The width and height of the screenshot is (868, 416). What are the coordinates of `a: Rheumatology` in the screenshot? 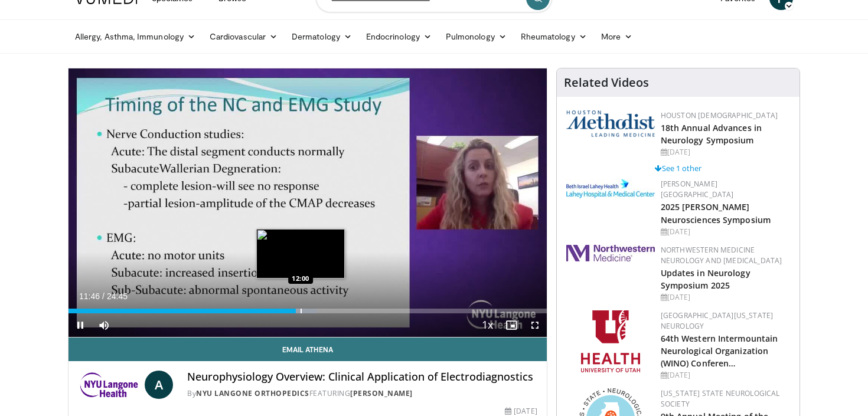 It's located at (554, 37).